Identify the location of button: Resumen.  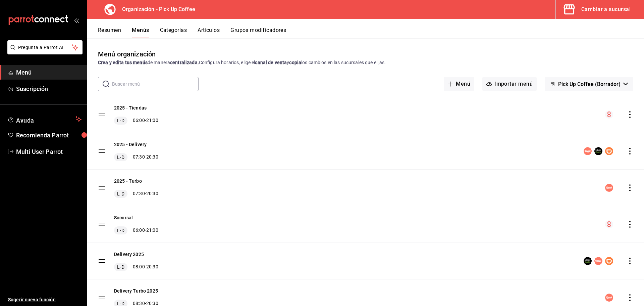
(109, 32).